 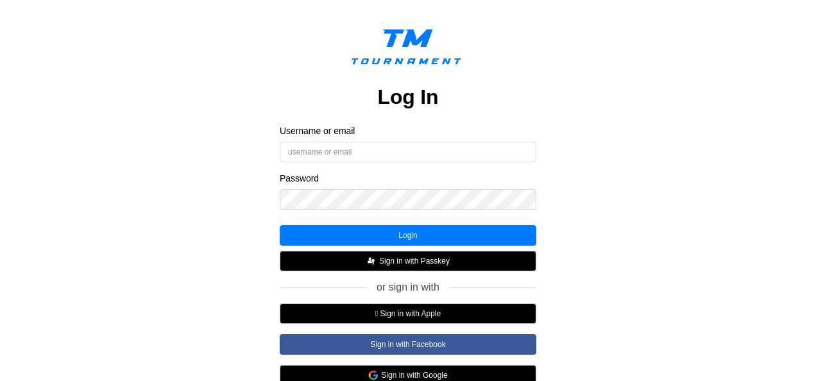 I want to click on img: logo.ffa97a18e3bf2c7d.png, so click(x=408, y=49).